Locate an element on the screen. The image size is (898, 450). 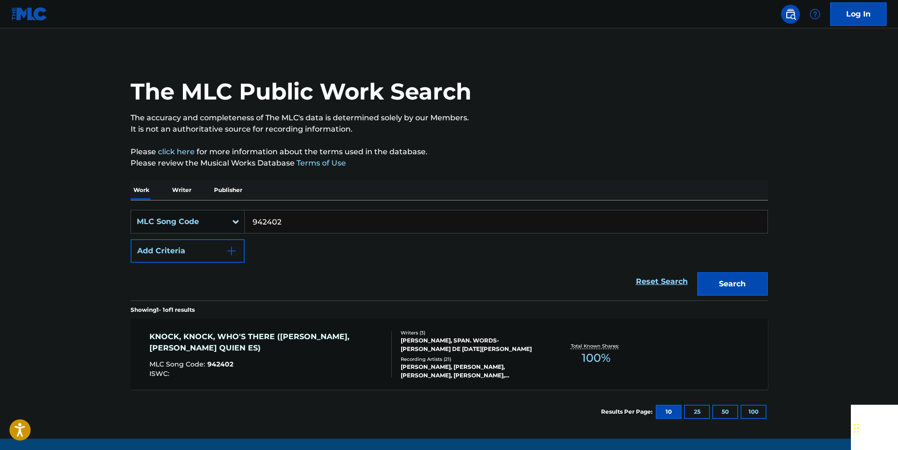
p: Work is located at coordinates (141, 190).